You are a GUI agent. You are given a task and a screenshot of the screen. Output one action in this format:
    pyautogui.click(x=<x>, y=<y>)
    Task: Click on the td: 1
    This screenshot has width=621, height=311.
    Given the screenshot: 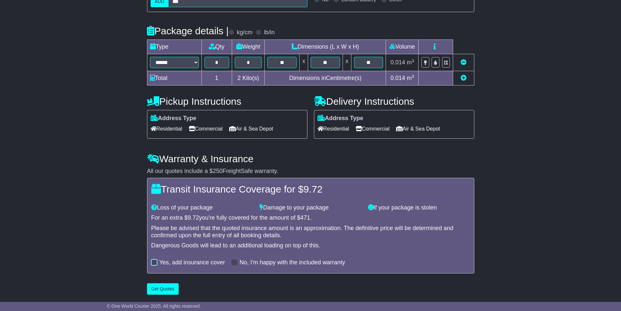 What is the action you would take?
    pyautogui.click(x=217, y=78)
    